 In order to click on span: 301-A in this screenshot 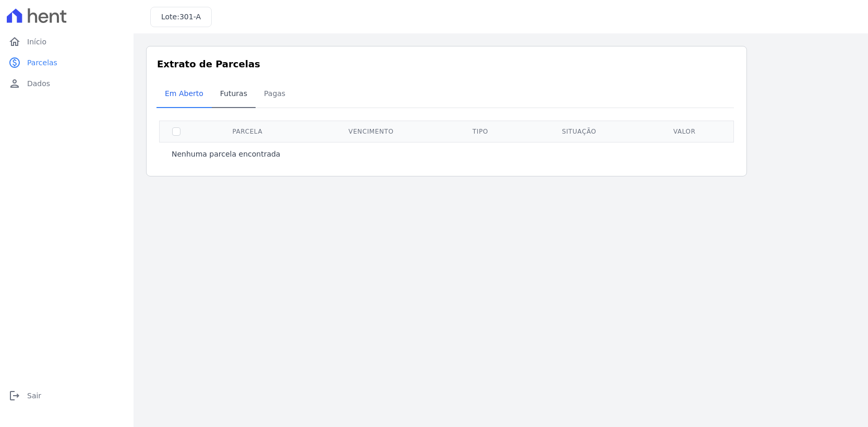, I will do `click(190, 17)`.